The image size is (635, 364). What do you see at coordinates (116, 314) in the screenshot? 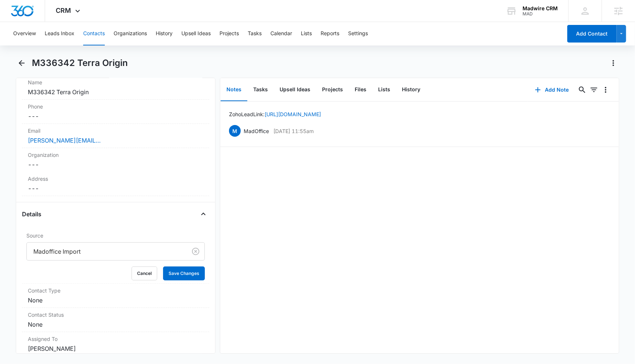
I see `label: Contact Status` at bounding box center [116, 314].